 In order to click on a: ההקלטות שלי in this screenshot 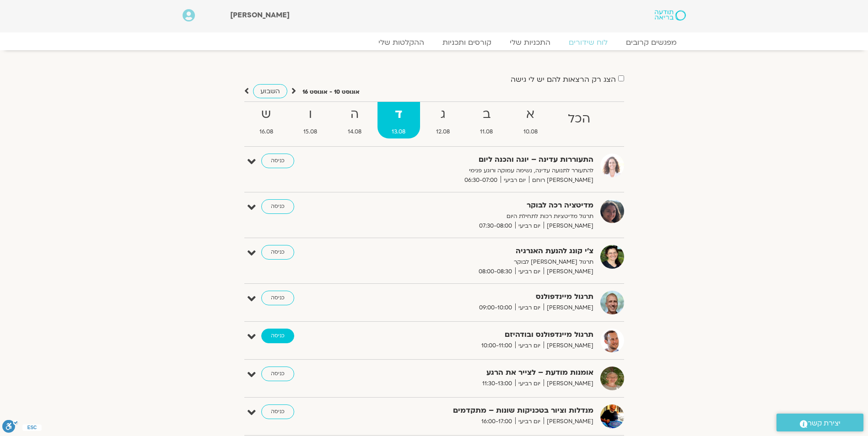, I will do `click(401, 42)`.